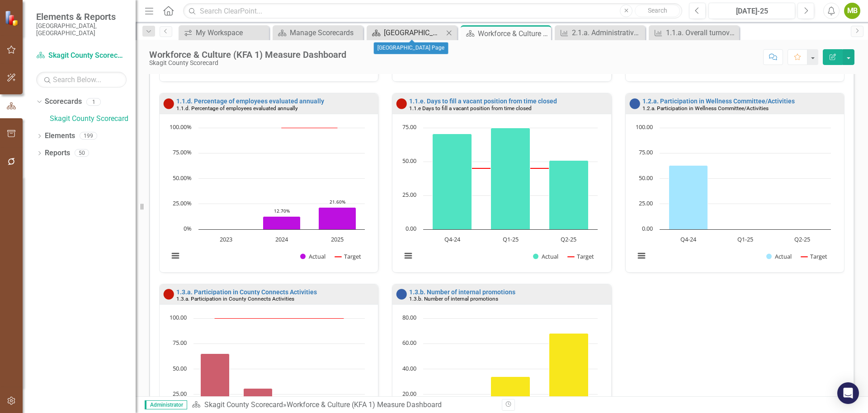 This screenshot has width=868, height=413. I want to click on a: 1.2.a. Participation in Wellness Committee/Activities, so click(719, 101).